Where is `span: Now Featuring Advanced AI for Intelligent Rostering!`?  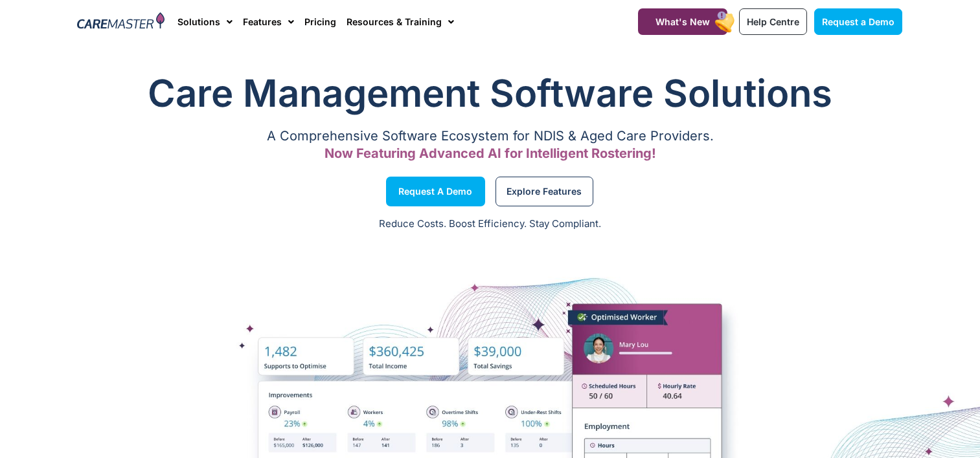
span: Now Featuring Advanced AI for Intelligent Rostering! is located at coordinates (490, 153).